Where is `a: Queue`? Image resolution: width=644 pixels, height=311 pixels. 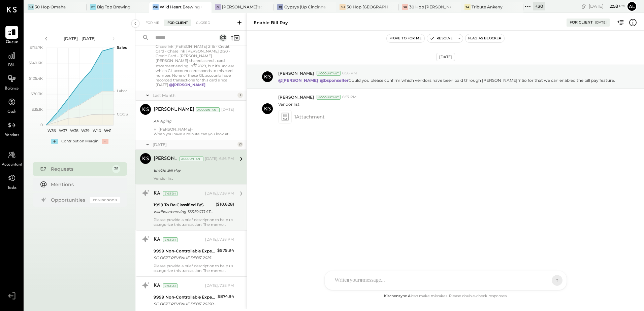 a: Queue is located at coordinates (12, 36).